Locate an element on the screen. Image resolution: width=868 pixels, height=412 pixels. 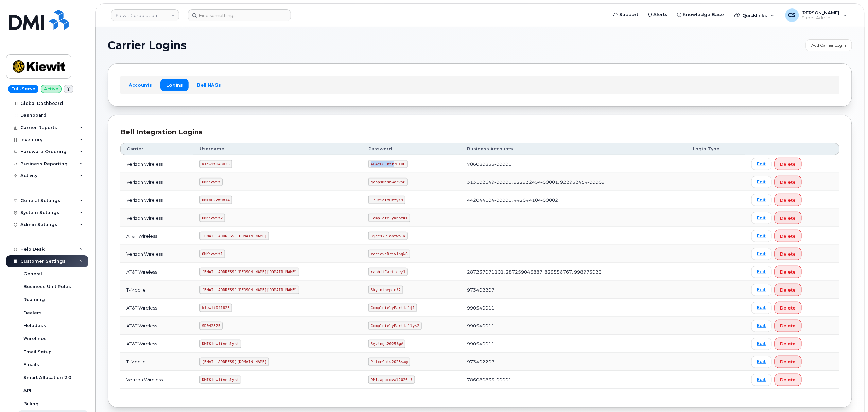
th: Business Accounts is located at coordinates (574, 149).